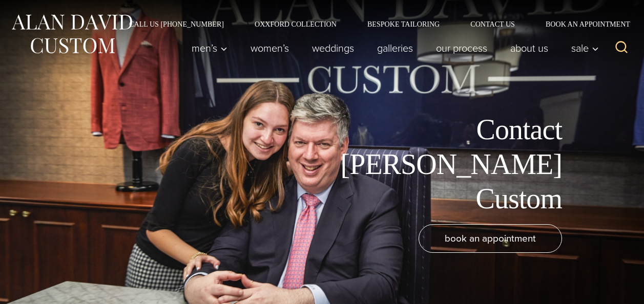  What do you see at coordinates (529, 48) in the screenshot?
I see `a: About Us` at bounding box center [529, 48].